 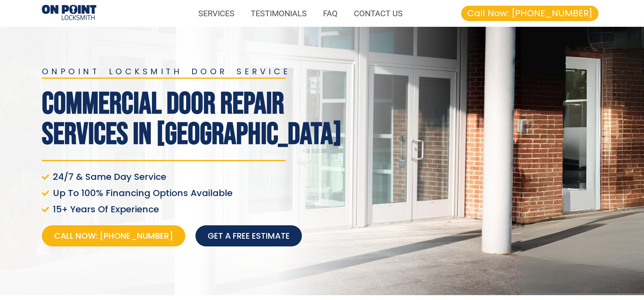 What do you see at coordinates (330, 13) in the screenshot?
I see `a: FAQ` at bounding box center [330, 13].